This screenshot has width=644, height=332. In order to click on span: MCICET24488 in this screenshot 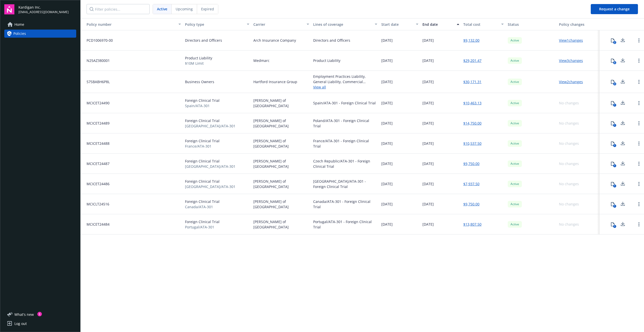, I will do `click(96, 143)`.